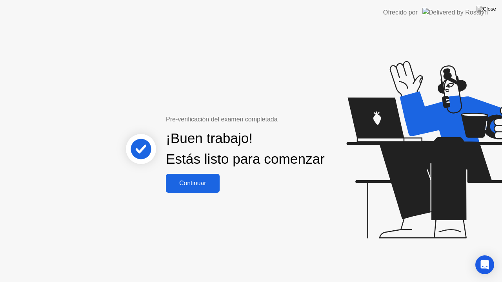 The image size is (502, 282). Describe the element at coordinates (193, 184) in the screenshot. I see `button: Continuar` at that location.